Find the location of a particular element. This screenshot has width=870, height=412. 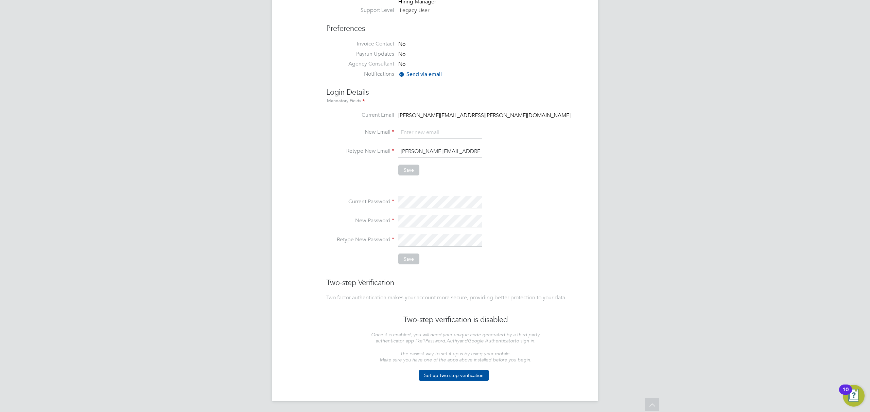

label: Current Email is located at coordinates (360, 115).